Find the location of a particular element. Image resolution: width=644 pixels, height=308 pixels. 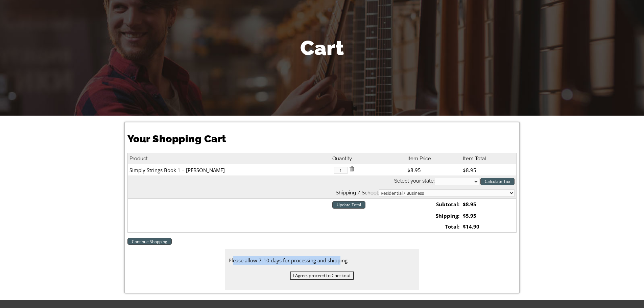

img: Remove Item is located at coordinates (352, 169).